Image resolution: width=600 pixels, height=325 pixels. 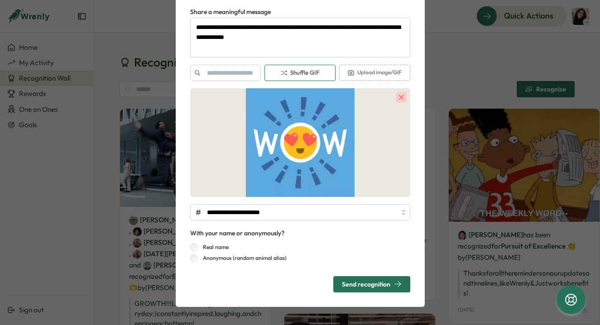 I want to click on label: Anonymous (random animal alias), so click(x=242, y=258).